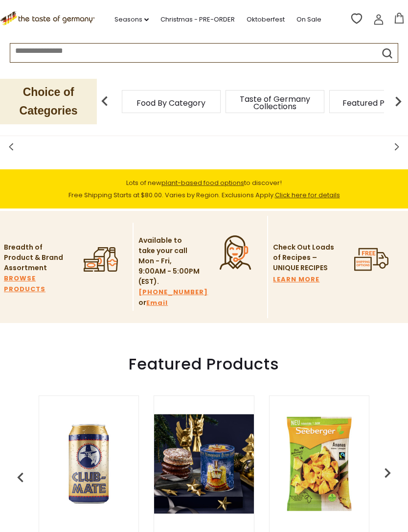 This screenshot has width=408, height=532. I want to click on p: Breadth of Product & Brand Assortment, so click(34, 257).